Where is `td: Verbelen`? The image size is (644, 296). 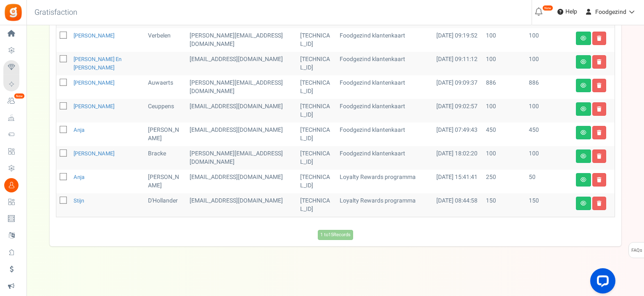
td: Verbelen is located at coordinates (165, 40).